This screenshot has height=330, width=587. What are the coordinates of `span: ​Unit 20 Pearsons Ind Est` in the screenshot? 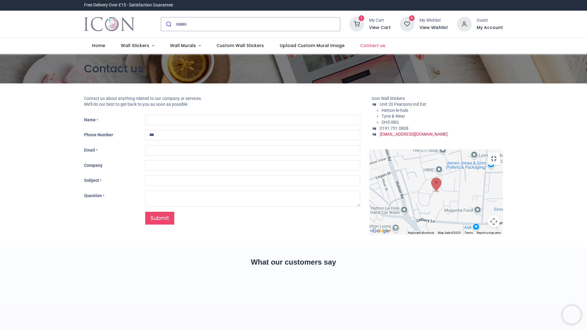 It's located at (403, 104).